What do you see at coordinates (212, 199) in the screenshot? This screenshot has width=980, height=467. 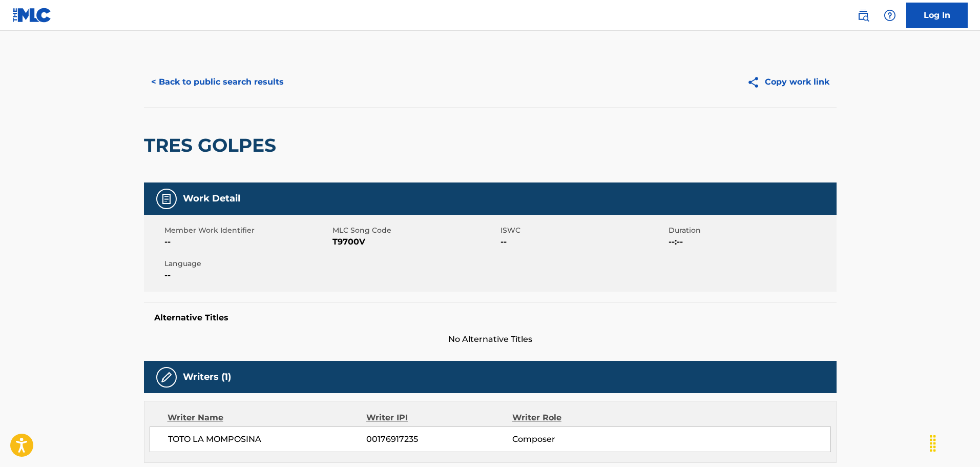 I see `h5: Work Detail` at bounding box center [212, 199].